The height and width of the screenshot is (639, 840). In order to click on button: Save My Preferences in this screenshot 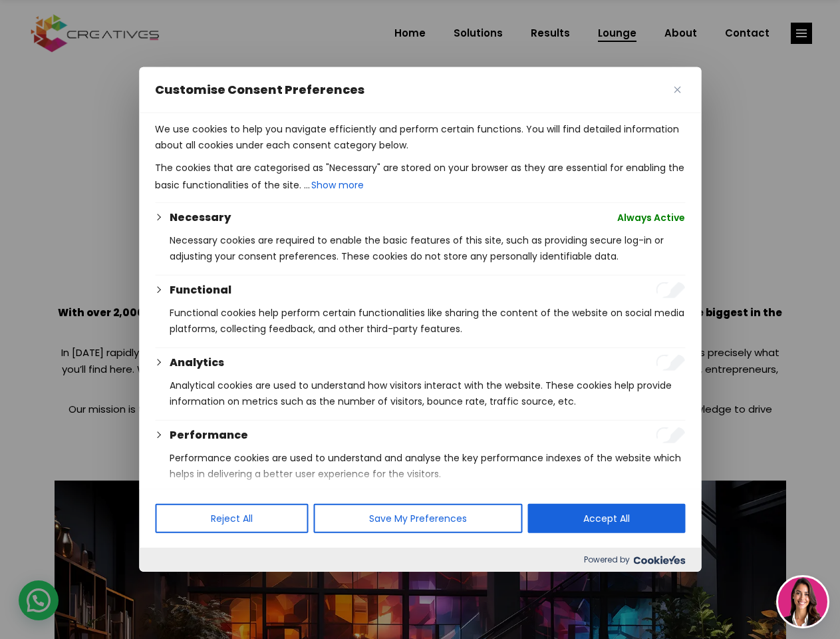, I will do `click(418, 518)`.